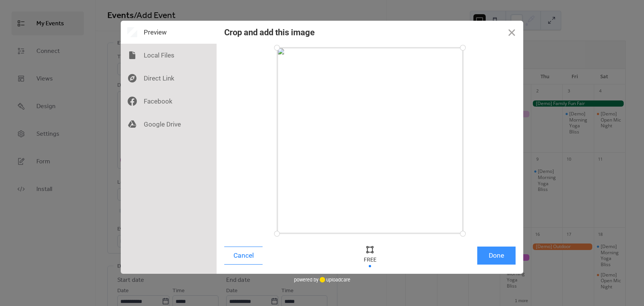 The height and width of the screenshot is (306, 644). What do you see at coordinates (334, 280) in the screenshot?
I see `a: uploadcare` at bounding box center [334, 280].